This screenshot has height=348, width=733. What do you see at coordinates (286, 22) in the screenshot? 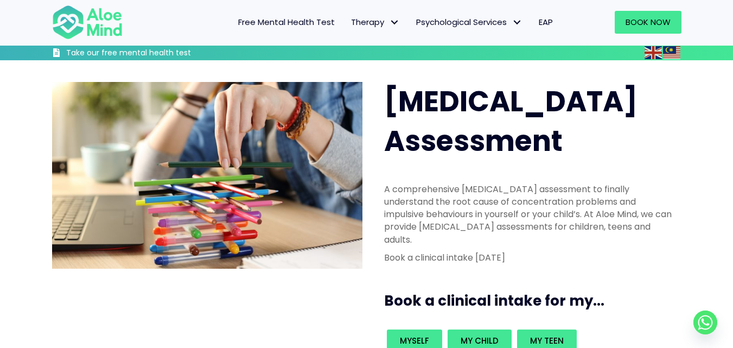
I see `a: Free Mental Health Test` at bounding box center [286, 22].